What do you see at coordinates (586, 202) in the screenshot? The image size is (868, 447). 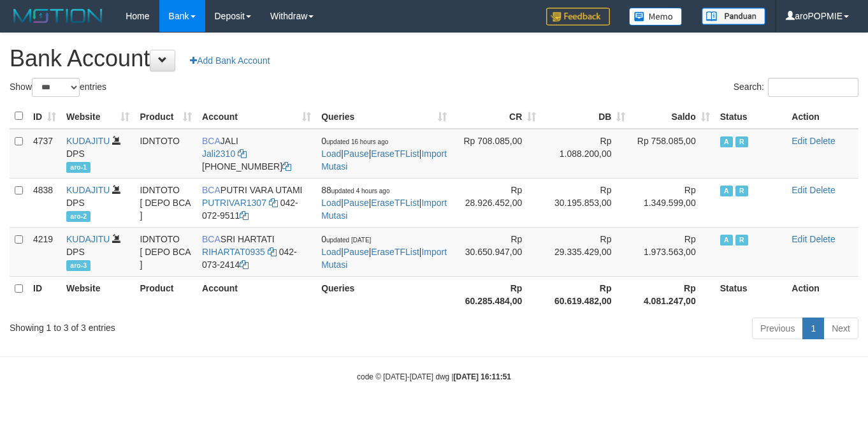 I see `td: Rp 30.195.853,00` at bounding box center [586, 202].